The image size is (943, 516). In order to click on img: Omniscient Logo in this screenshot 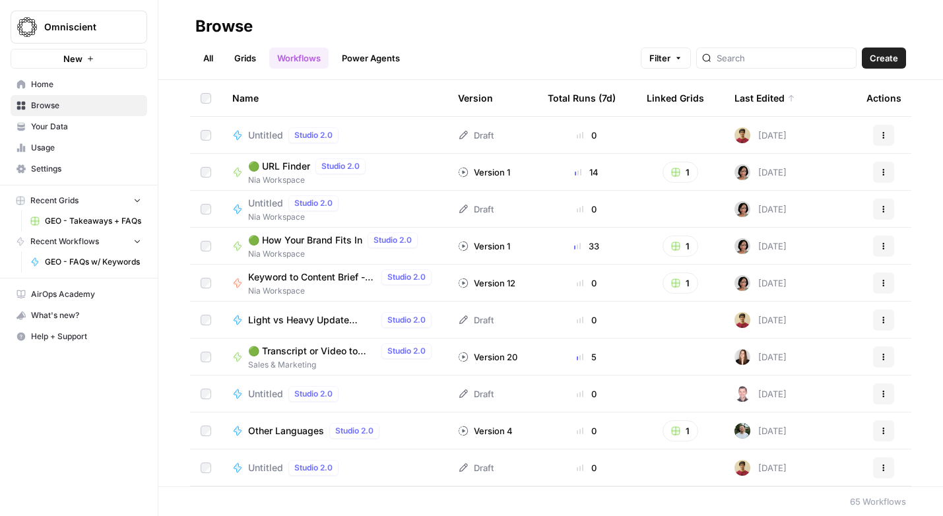, I will do `click(27, 27)`.